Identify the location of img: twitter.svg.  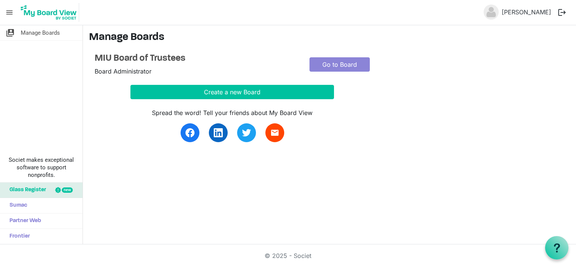
(247, 133).